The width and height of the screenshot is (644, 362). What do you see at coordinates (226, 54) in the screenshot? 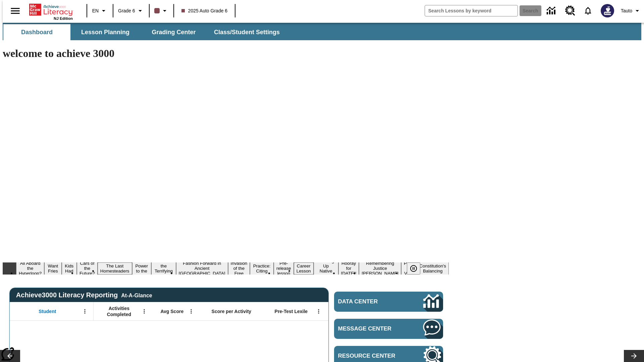
I see `h1: welcome to achieve 3000` at bounding box center [226, 54].